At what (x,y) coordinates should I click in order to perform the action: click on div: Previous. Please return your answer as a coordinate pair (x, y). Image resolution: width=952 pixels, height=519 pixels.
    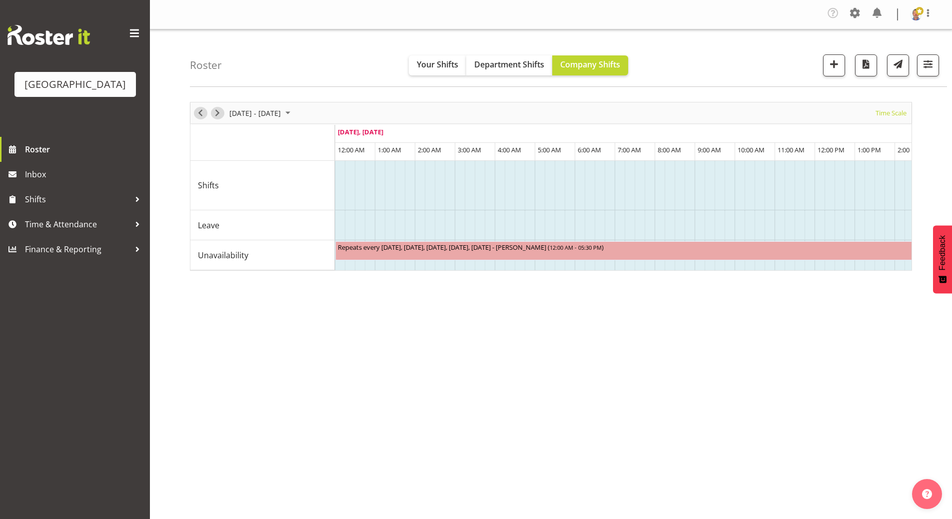
    Looking at the image, I should click on (200, 113).